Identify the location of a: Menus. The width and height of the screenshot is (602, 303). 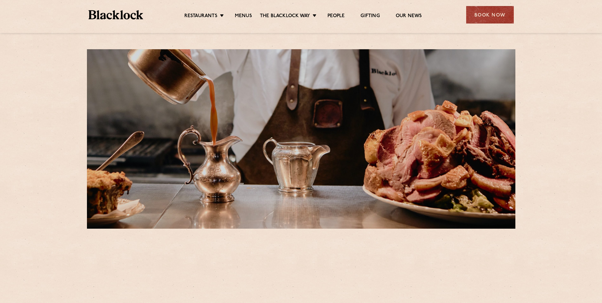
(243, 16).